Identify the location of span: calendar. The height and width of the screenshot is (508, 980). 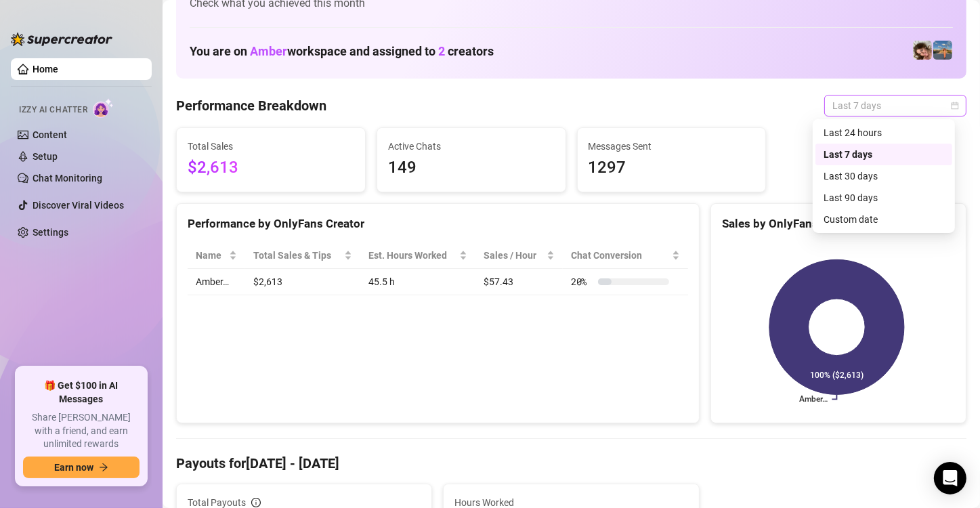
(955, 106).